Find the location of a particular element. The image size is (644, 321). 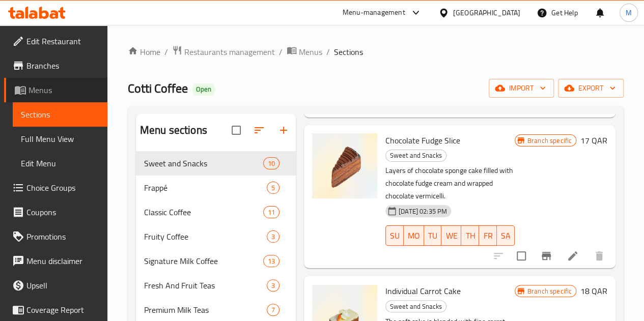

a: Edit Restaurant is located at coordinates (55, 41).